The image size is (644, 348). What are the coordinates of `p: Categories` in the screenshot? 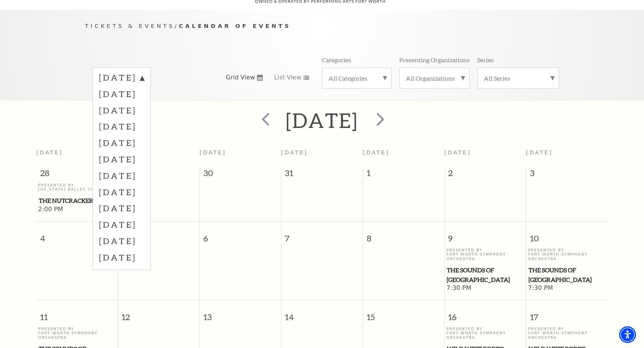 It's located at (337, 59).